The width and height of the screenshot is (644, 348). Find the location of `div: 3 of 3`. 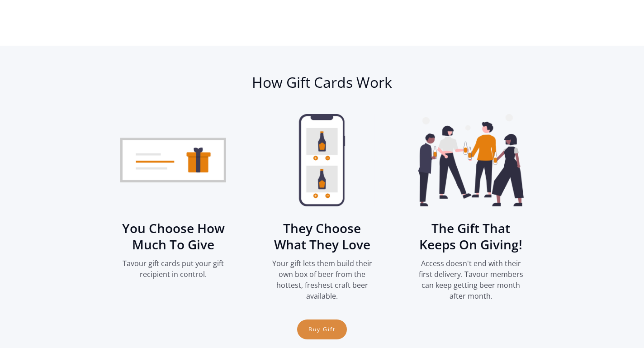

div: 3 of 3 is located at coordinates (470, 208).